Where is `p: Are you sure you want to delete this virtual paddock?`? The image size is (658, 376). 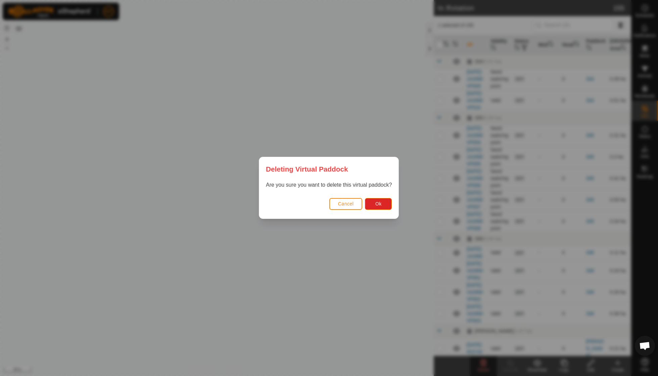
p: Are you sure you want to delete this virtual paddock? is located at coordinates (328, 185).